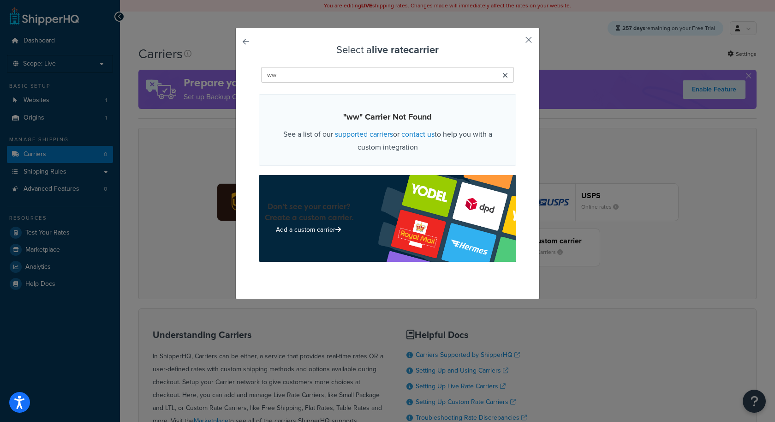 Image resolution: width=775 pixels, height=422 pixels. I want to click on a: contact us, so click(418, 134).